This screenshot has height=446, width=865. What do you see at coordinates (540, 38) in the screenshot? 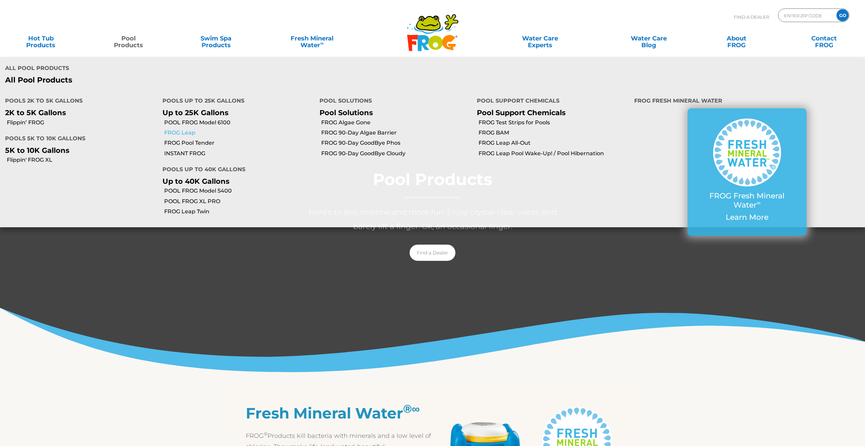
I see `a: Water CareExperts` at bounding box center [540, 38].